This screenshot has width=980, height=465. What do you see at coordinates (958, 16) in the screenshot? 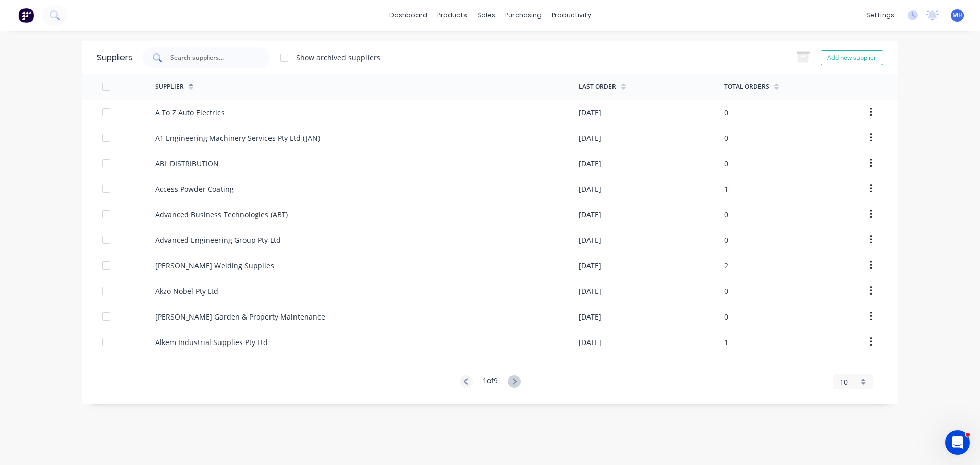
I see `span: MH` at bounding box center [958, 16].